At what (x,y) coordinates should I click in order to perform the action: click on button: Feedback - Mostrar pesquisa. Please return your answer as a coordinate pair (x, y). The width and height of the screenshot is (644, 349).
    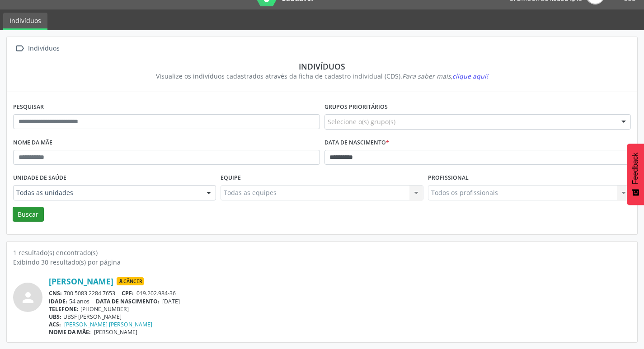
    Looking at the image, I should click on (636, 174).